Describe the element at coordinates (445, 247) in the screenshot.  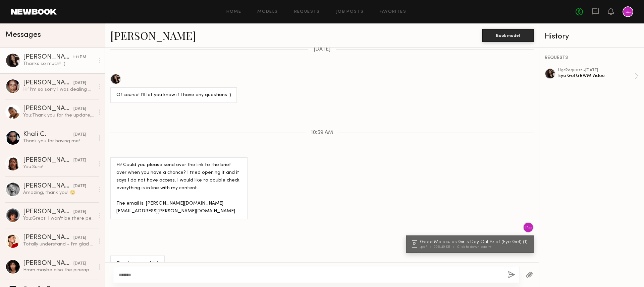
I see `div: 996.49 KB` at that location.